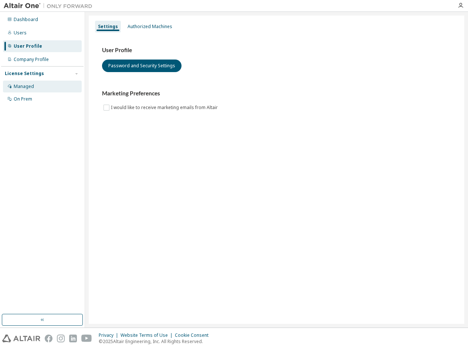  What do you see at coordinates (61, 338) in the screenshot?
I see `img: instagram.svg` at bounding box center [61, 338].